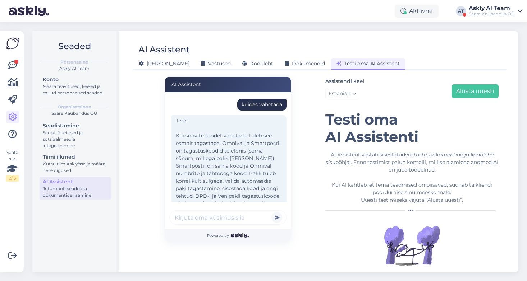 Image resolution: width=527 pixels, height=281 pixels. What do you see at coordinates (345, 81) in the screenshot?
I see `label: Assistendi keel` at bounding box center [345, 81].